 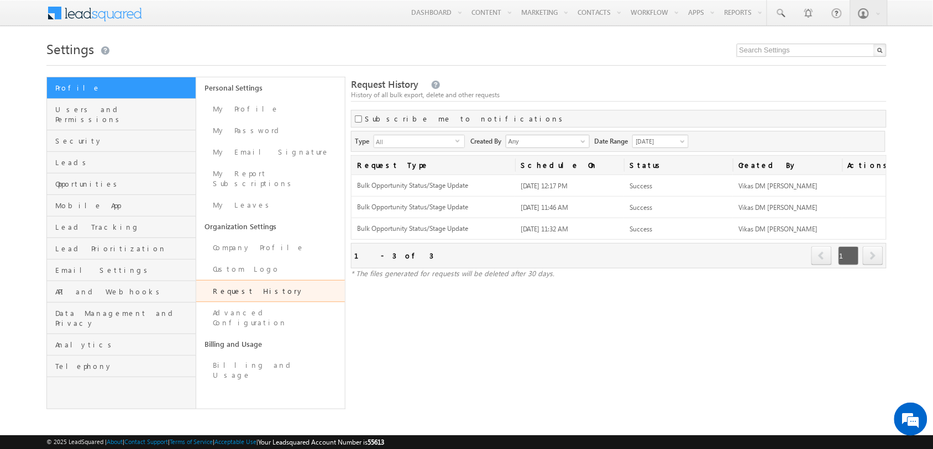 I want to click on a: Advanced Configuration, so click(x=270, y=318).